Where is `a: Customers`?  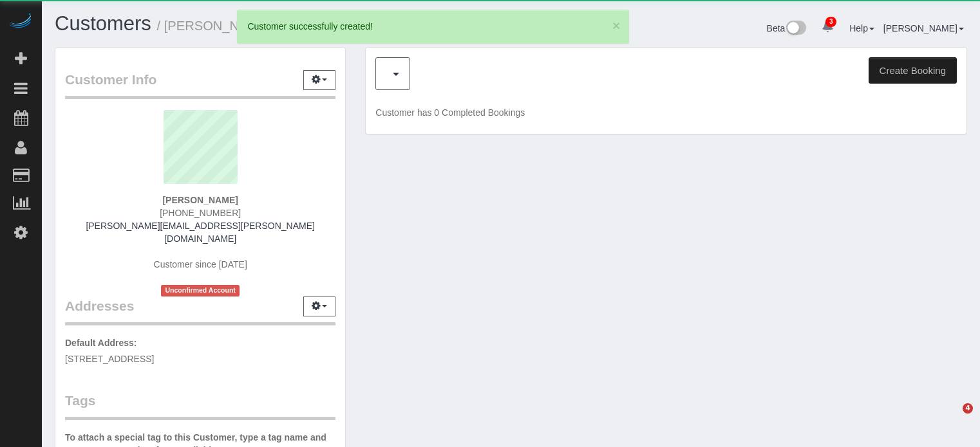
a: Customers is located at coordinates (103, 23).